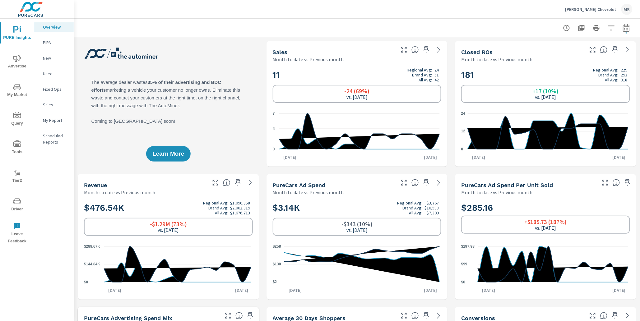  I want to click on div: Scheduled Reports, so click(54, 139).